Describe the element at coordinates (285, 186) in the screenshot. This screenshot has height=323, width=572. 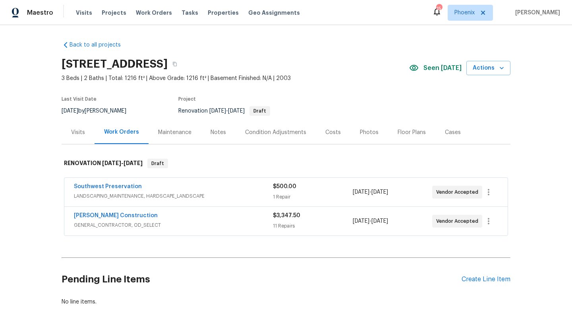
I see `span: $500.00` at that location.